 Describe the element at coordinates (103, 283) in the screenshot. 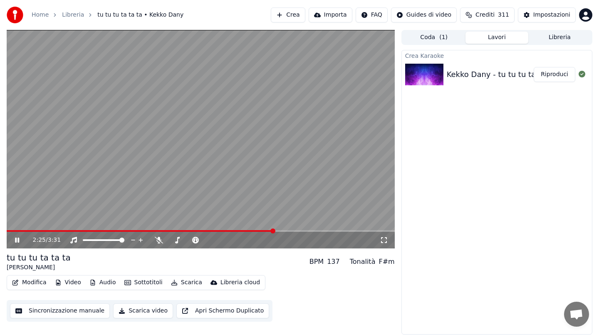

I see `button: Audio` at that location.